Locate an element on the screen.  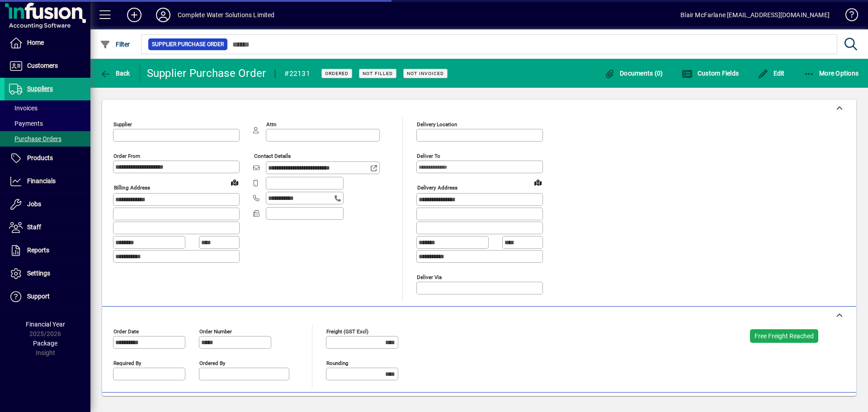
mat-label: Attn is located at coordinates (271, 124).